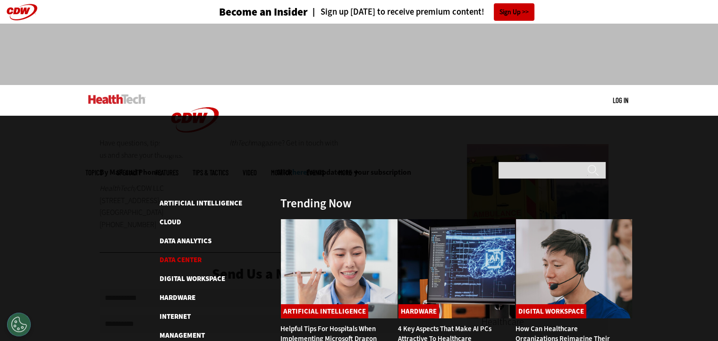 Image resolution: width=718 pixels, height=341 pixels. I want to click on a: Log in, so click(620, 100).